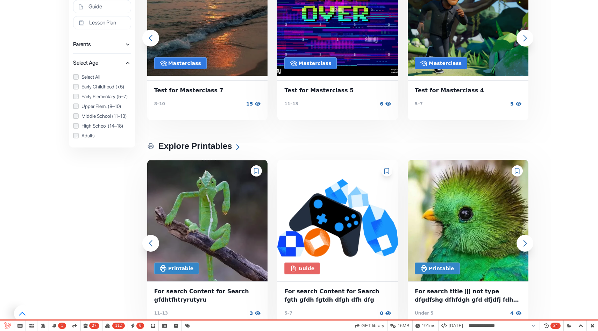 The image size is (598, 331). I want to click on input: Early Childhood (<5), so click(76, 87).